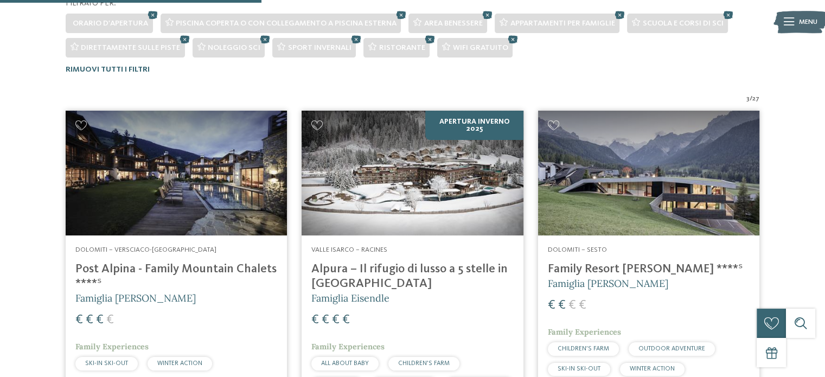 Image resolution: width=825 pixels, height=377 pixels. What do you see at coordinates (756, 99) in the screenshot?
I see `span: 27` at bounding box center [756, 99].